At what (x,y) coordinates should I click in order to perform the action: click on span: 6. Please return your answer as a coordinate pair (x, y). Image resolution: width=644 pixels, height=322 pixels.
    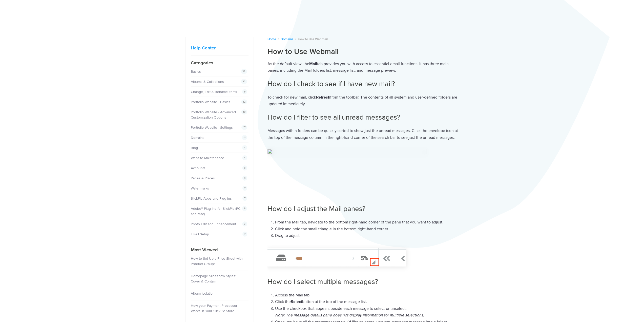
    Looking at the image, I should click on (245, 209).